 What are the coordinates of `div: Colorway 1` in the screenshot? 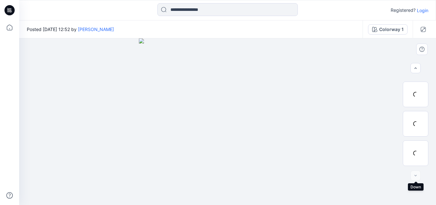 It's located at (391, 29).